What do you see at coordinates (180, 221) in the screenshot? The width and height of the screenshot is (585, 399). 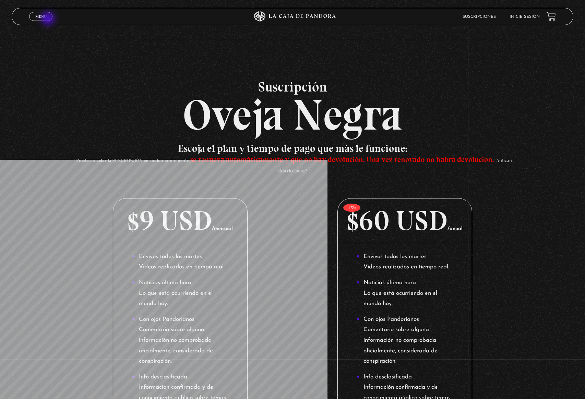 I see `p: $9 USD` at bounding box center [180, 221].